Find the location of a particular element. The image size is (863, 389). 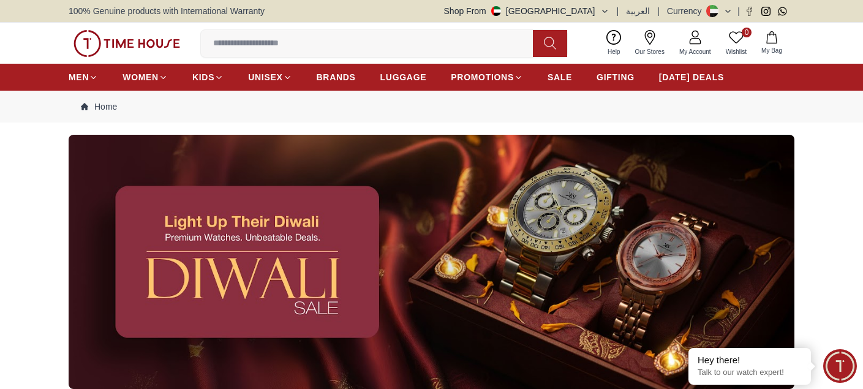

a: Instagram is located at coordinates (766, 11).